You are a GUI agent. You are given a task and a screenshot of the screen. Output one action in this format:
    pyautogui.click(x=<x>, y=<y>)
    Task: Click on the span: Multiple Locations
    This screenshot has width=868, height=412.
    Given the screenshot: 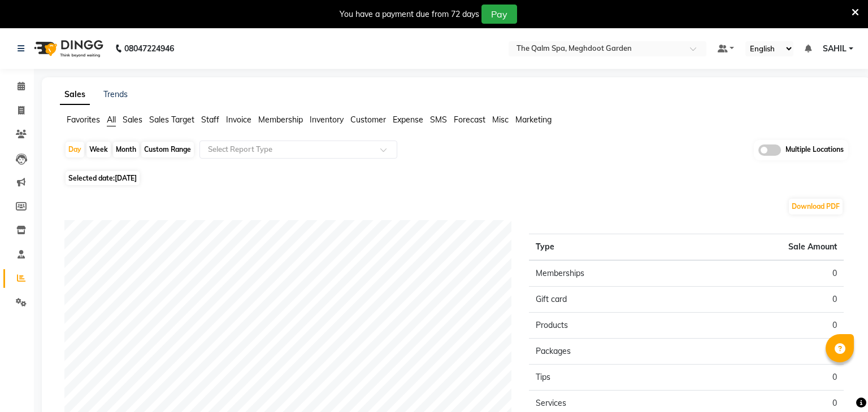 What is the action you would take?
    pyautogui.click(x=814, y=150)
    